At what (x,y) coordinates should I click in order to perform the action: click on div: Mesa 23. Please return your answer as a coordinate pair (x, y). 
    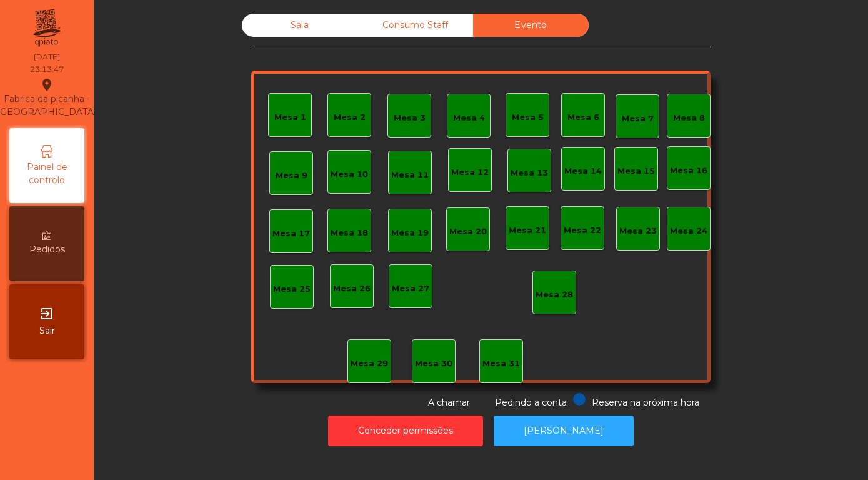
    Looking at the image, I should click on (638, 231).